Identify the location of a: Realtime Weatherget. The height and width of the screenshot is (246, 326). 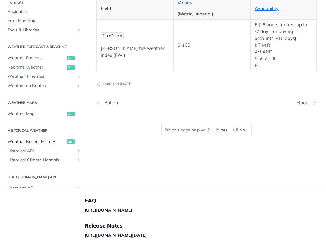
(44, 67).